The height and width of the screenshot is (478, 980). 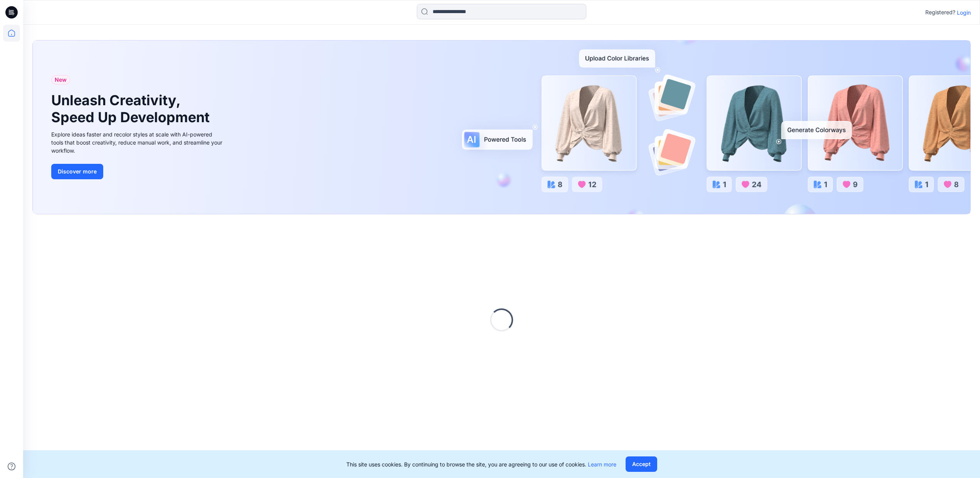 What do you see at coordinates (602, 464) in the screenshot?
I see `a: Learn more` at bounding box center [602, 464].